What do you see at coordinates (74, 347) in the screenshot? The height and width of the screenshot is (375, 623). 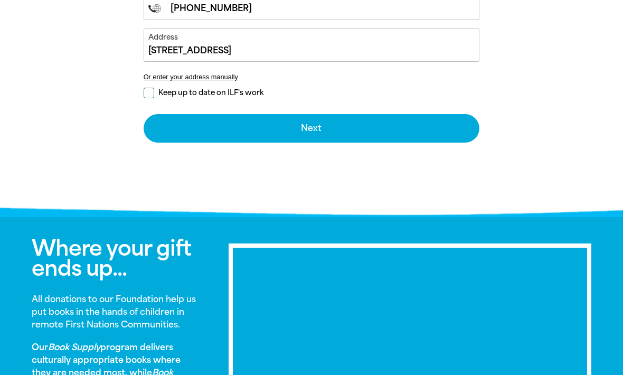 I see `em: Book Supply` at bounding box center [74, 347].